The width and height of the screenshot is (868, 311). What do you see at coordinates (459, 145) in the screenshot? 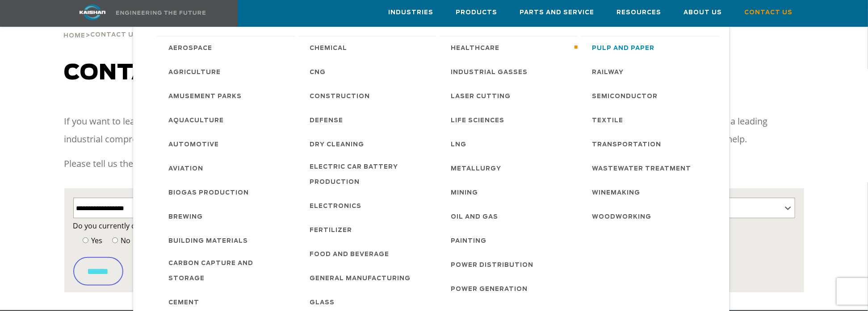
I see `span: LNG` at bounding box center [459, 145].